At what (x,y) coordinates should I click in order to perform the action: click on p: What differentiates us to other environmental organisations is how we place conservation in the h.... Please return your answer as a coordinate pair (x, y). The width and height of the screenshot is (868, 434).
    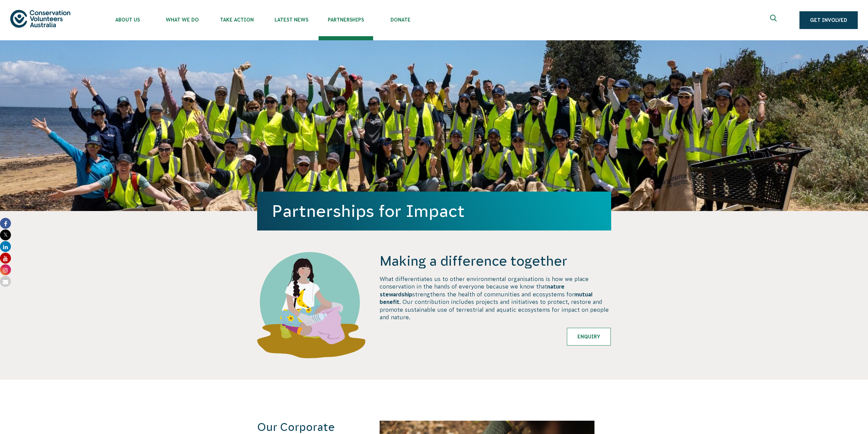
    Looking at the image, I should click on (495, 298).